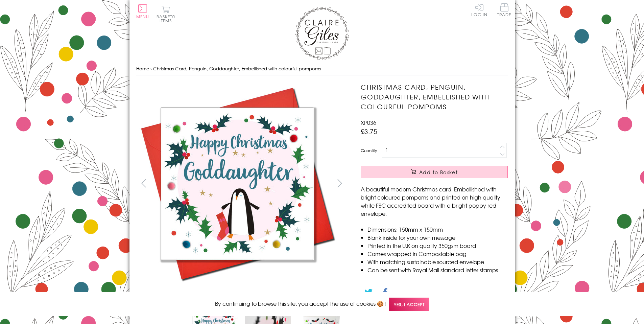 The image size is (644, 324). I want to click on li: With matching sustainable sourced envelope, so click(437, 262).